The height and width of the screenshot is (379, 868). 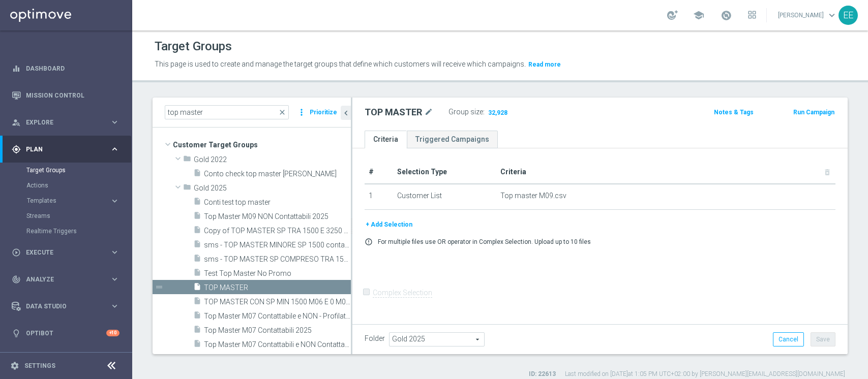 I want to click on span: TOP MASTER, so click(x=277, y=287).